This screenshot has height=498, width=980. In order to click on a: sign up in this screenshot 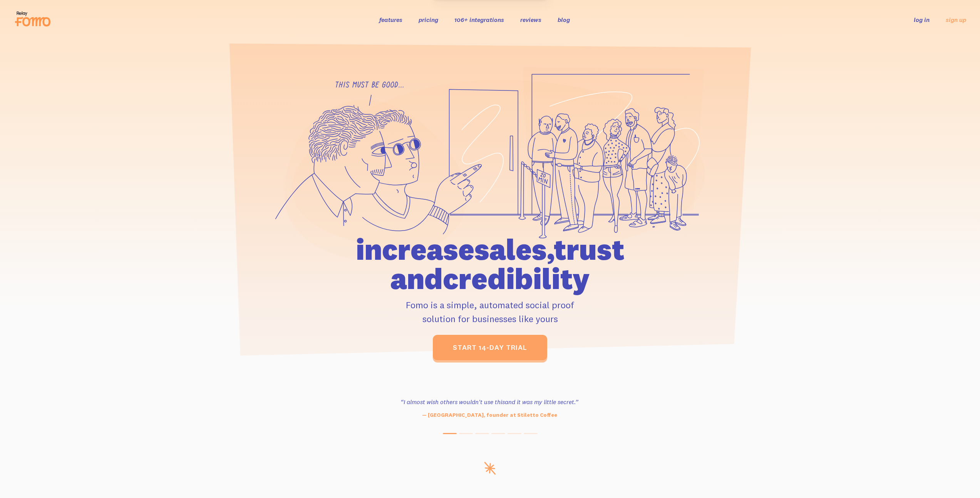, I will do `click(956, 20)`.